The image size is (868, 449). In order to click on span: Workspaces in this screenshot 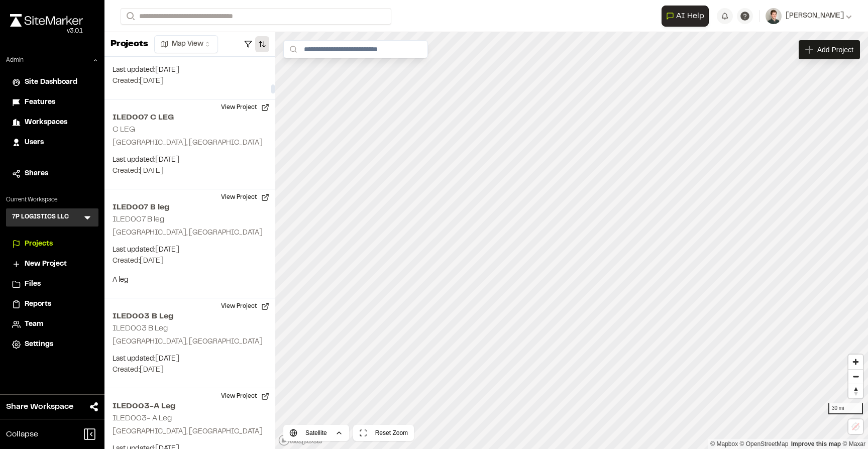, I will do `click(46, 123)`.